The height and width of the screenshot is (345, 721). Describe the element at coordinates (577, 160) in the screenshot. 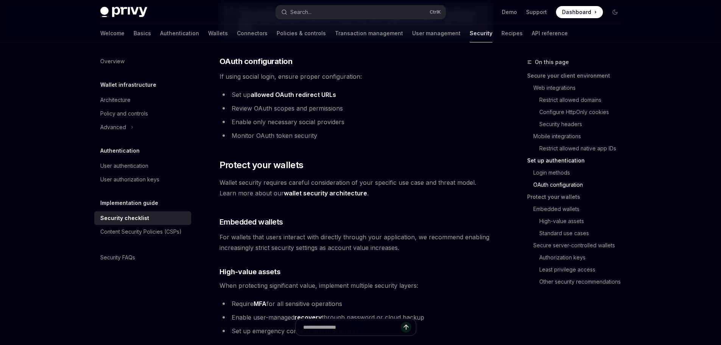

I see `a: Set up authentication` at that location.